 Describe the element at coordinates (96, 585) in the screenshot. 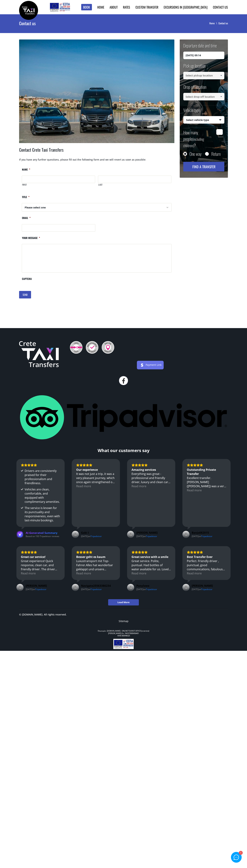

I see `span: Navigate25563386234` at that location.